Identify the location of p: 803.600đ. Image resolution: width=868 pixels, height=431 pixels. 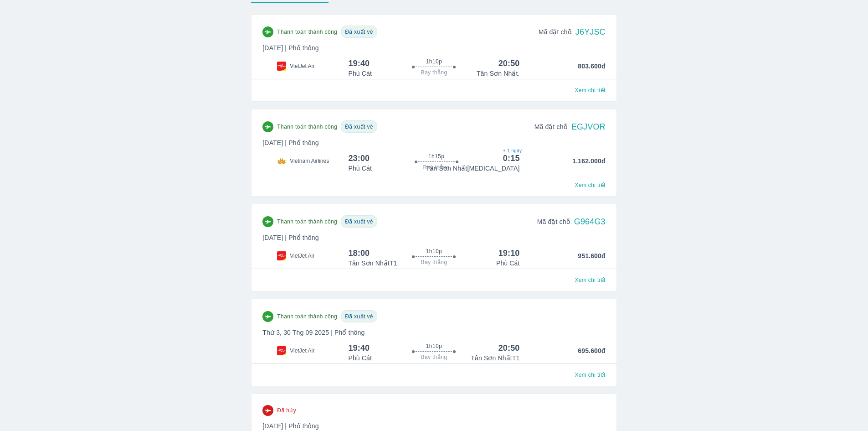
(563, 70).